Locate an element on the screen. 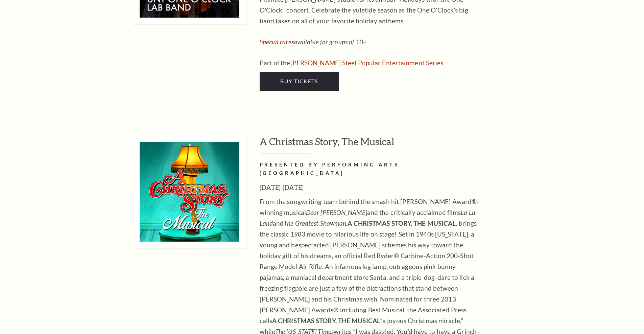 Image resolution: width=644 pixels, height=334 pixels. em: available for groups of 10+ is located at coordinates (313, 42).